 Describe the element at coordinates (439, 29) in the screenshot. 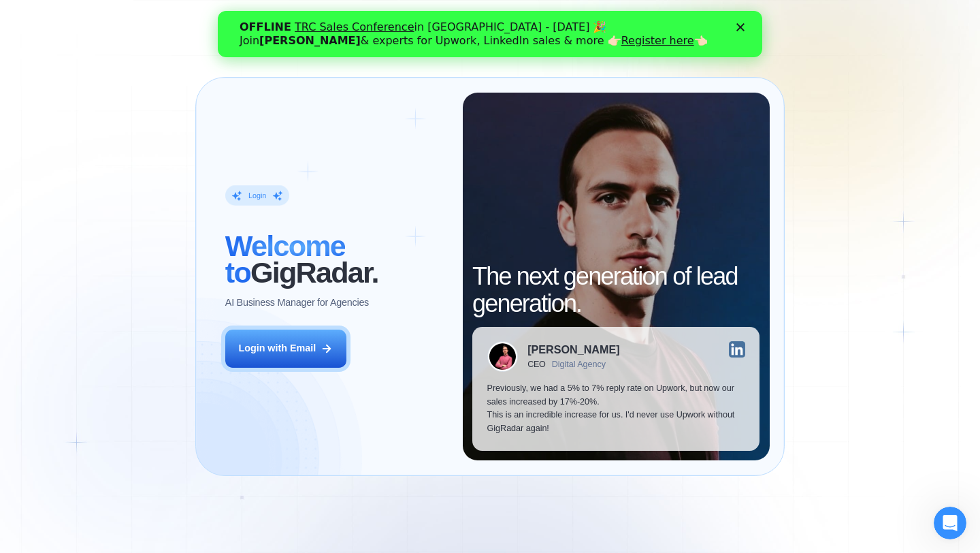

I see `a: Register here` at that location.